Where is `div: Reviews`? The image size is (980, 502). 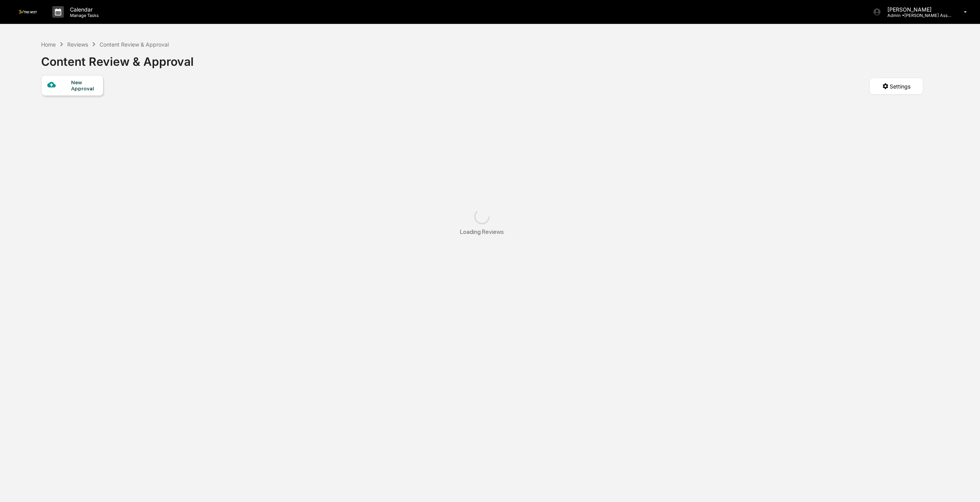 div: Reviews is located at coordinates (78, 45).